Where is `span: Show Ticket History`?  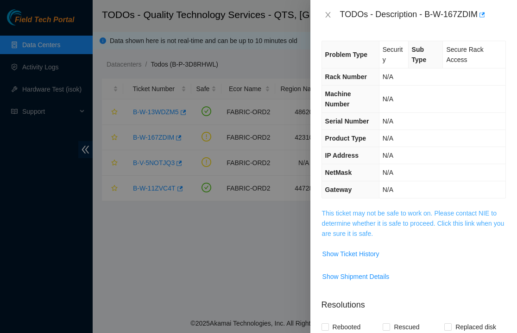 span: Show Ticket History is located at coordinates (350, 254).